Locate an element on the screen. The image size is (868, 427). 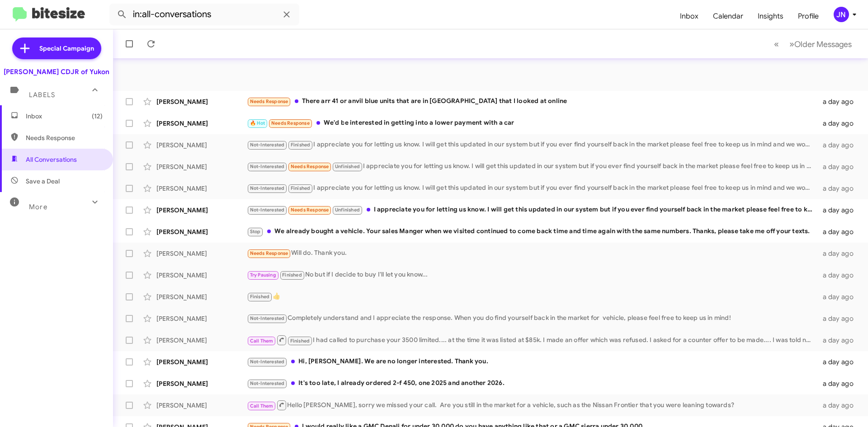
a: Calendar is located at coordinates (728, 16).